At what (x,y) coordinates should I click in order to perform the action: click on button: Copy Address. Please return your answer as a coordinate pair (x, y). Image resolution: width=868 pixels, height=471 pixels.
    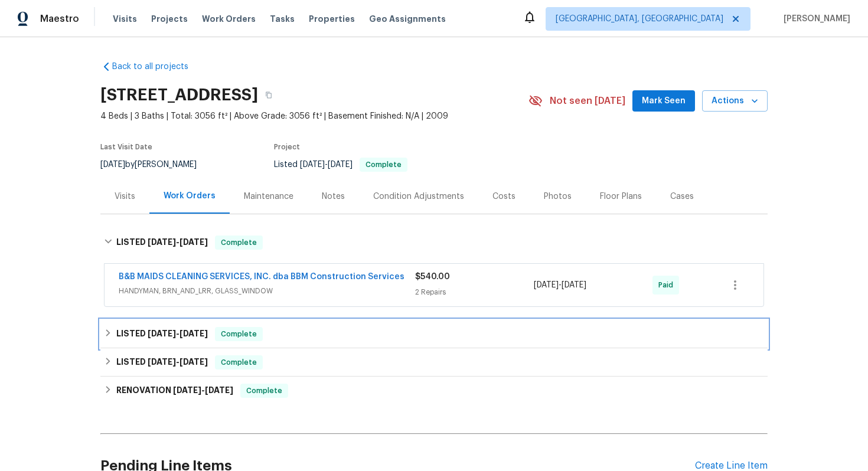
    Looking at the image, I should click on (268, 95).